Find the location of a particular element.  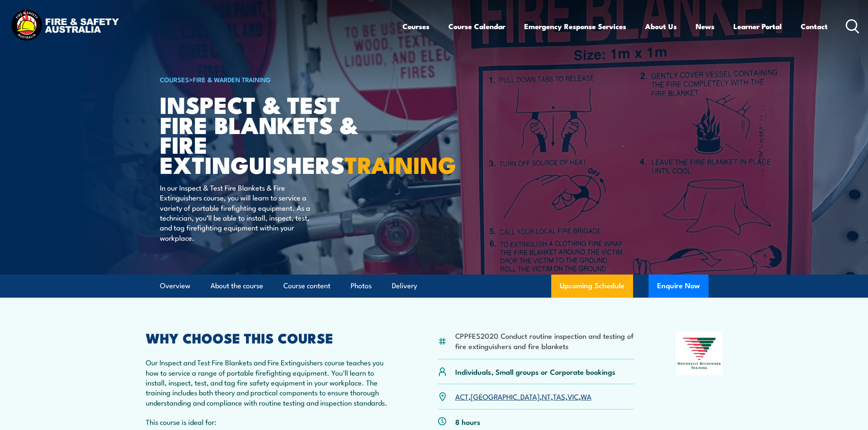

a: Course Calendar is located at coordinates (477, 26).